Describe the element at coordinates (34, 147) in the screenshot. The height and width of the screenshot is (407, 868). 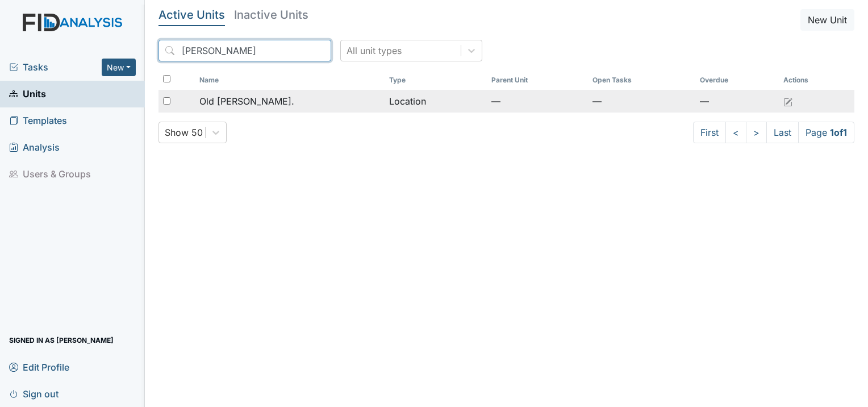
I see `span: Analysis` at that location.